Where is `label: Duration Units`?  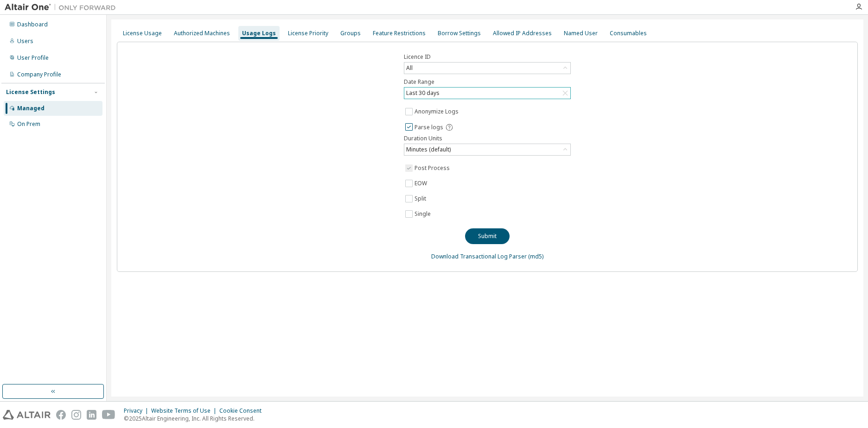 label: Duration Units is located at coordinates (487, 138).